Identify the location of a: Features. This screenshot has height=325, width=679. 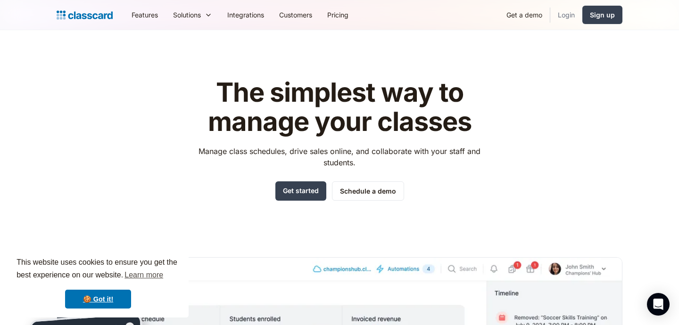
(145, 15).